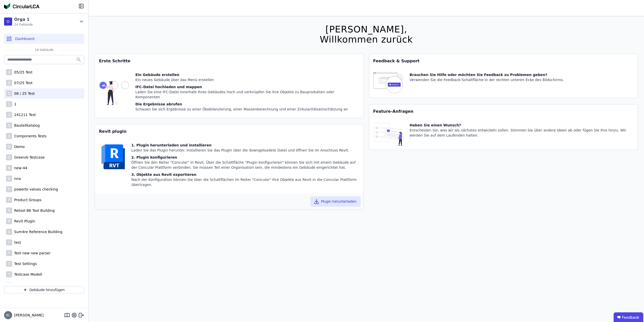 The width and height of the screenshot is (644, 322). What do you see at coordinates (114, 93) in the screenshot?
I see `img: getting_started_tile-DrF_GRSv.svg` at bounding box center [114, 93].